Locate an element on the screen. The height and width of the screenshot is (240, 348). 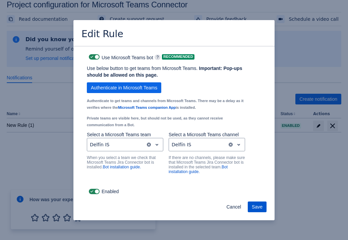
h3: Edit Rule is located at coordinates (102, 34).